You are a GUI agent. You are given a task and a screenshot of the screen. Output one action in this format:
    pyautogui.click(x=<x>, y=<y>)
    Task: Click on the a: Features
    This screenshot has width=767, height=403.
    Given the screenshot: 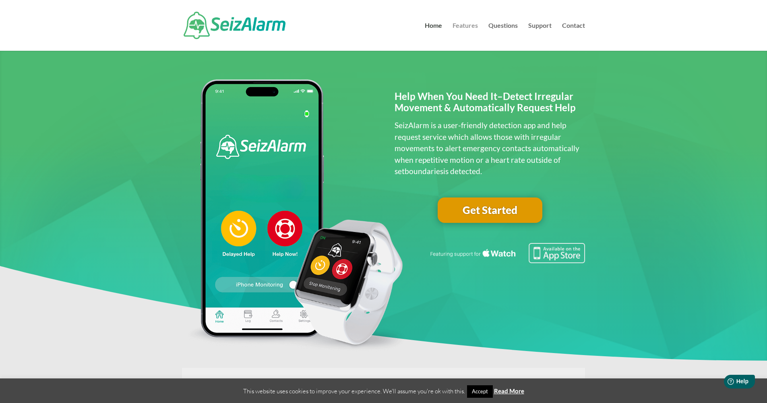 What is the action you would take?
    pyautogui.click(x=465, y=37)
    